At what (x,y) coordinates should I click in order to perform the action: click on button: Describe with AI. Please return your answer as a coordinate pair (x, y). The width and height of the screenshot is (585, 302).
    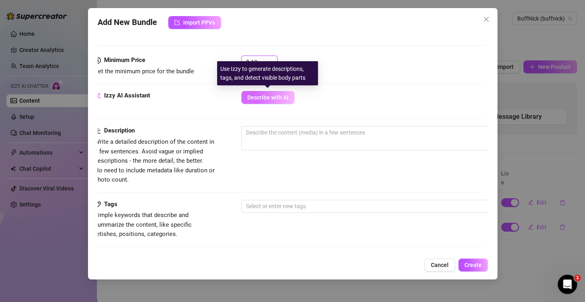
    Looking at the image, I should click on (268, 98).